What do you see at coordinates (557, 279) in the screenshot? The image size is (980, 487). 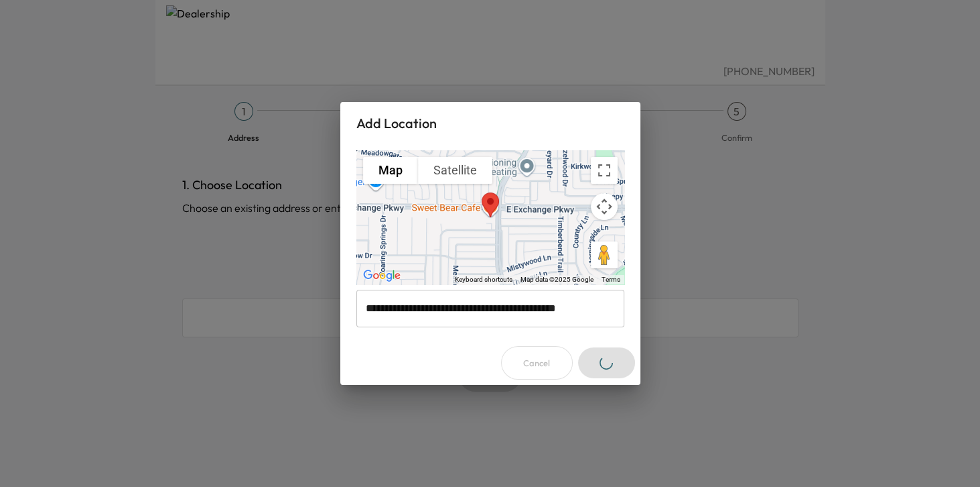 I see `span: Map data ©2025 Google` at bounding box center [557, 279].